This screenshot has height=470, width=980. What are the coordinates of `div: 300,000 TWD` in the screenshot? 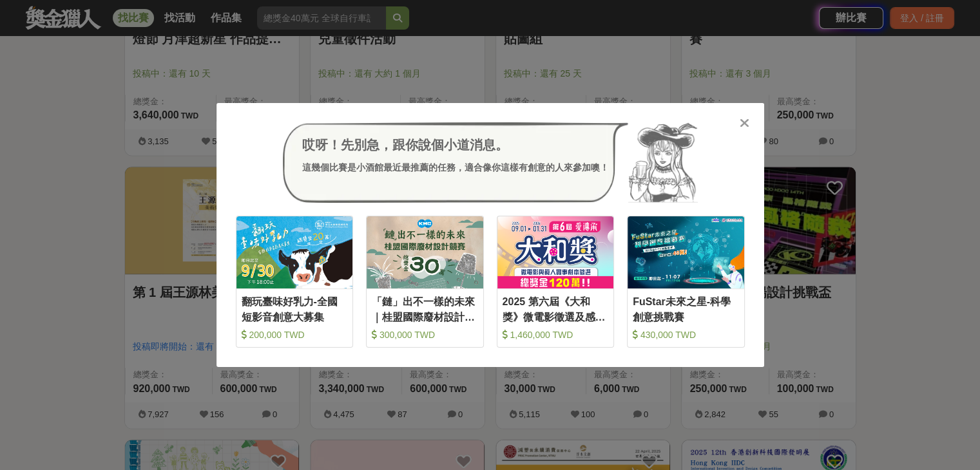 It's located at (425, 335).